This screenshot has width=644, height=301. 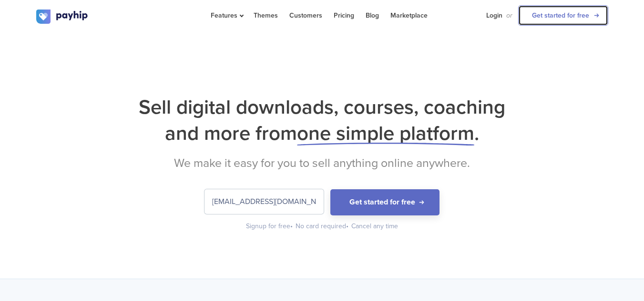 What do you see at coordinates (63, 17) in the screenshot?
I see `img: logo.svg` at bounding box center [63, 17].